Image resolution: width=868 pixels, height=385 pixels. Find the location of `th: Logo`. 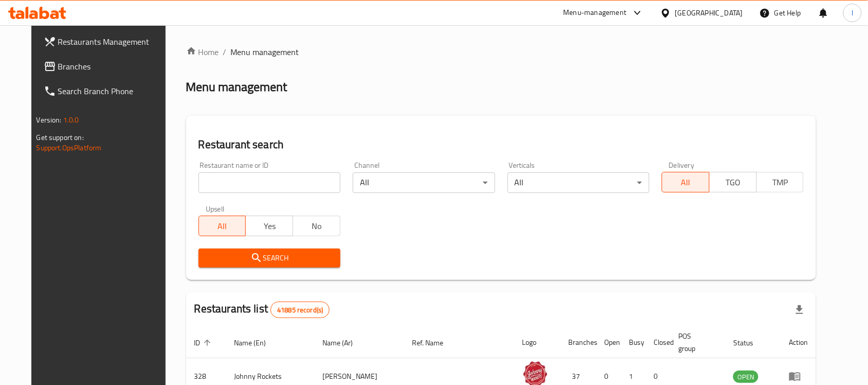

th: Logo is located at coordinates (537, 342).